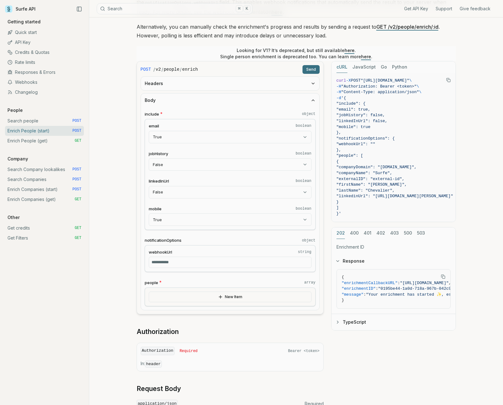 The width and height of the screenshot is (503, 405). I want to click on span: "webhookUrl": "", so click(356, 144).